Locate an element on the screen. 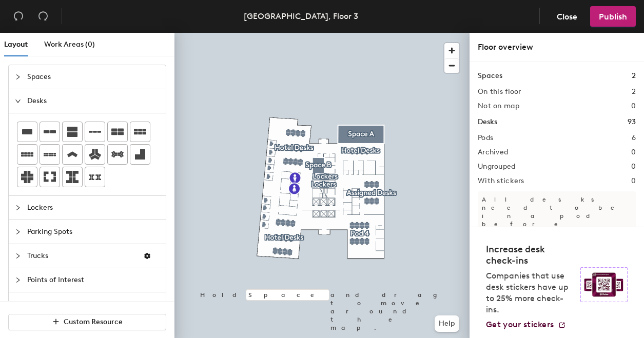 The image size is (644, 338). h1: 93 is located at coordinates (632, 122).